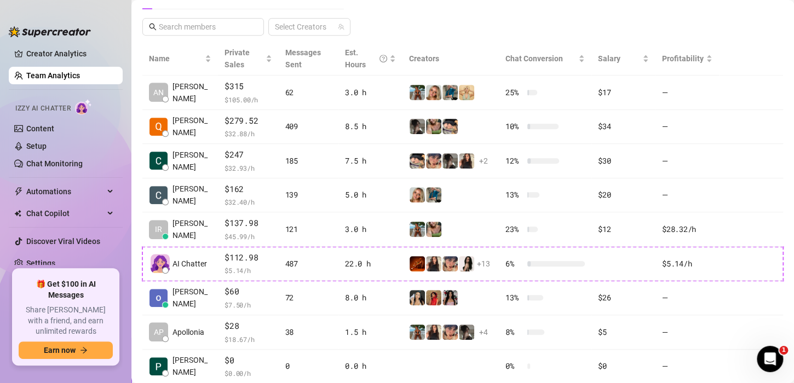 This screenshot has width=794, height=383. I want to click on span: Chat Copilot, so click(65, 213).